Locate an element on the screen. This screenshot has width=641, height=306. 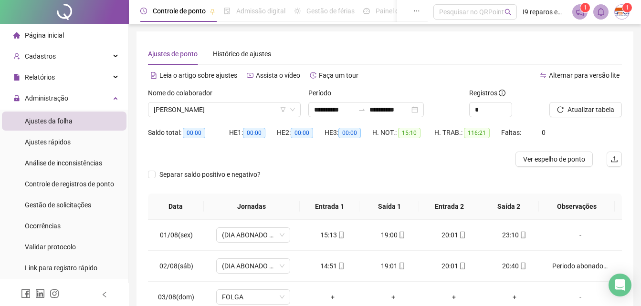
div: H. TRAB.: is located at coordinates (468, 133).